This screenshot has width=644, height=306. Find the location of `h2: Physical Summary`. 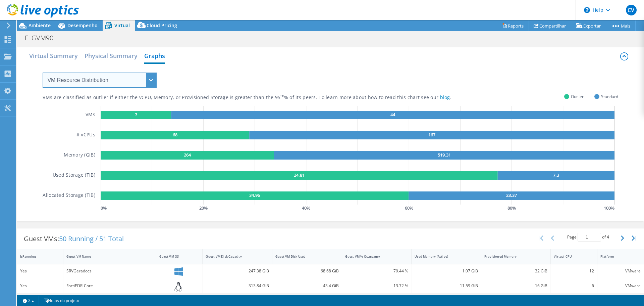

h2: Physical Summary is located at coordinates (111, 56).